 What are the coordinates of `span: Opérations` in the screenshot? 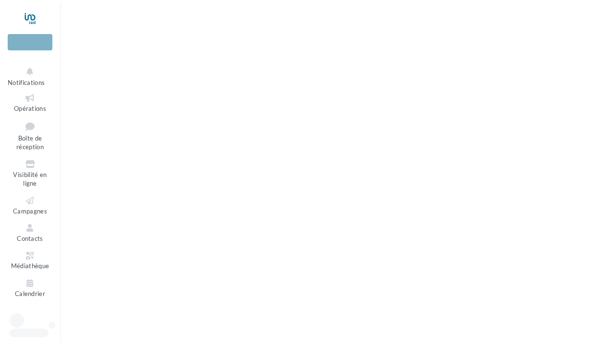 It's located at (30, 109).